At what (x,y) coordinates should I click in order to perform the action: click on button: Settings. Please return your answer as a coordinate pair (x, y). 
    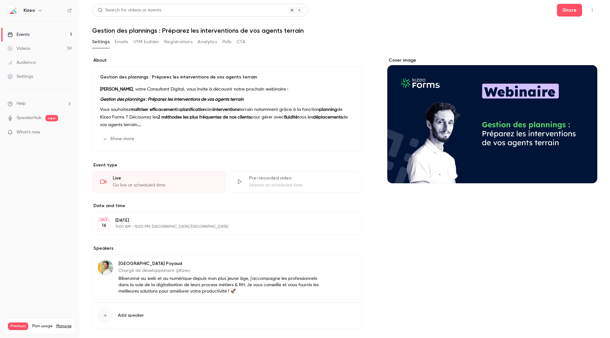
    Looking at the image, I should click on (101, 42).